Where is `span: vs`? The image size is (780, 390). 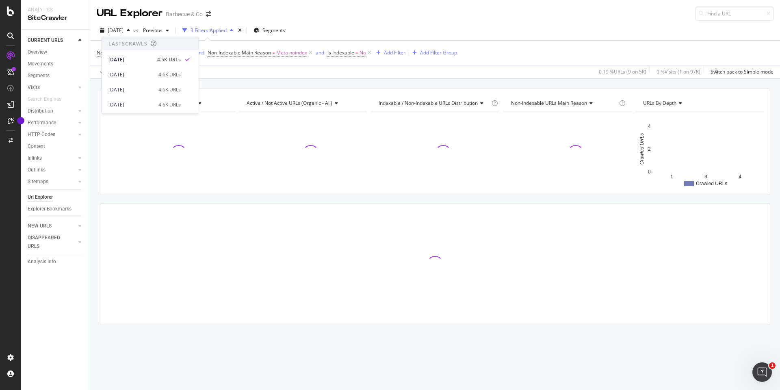
span: vs is located at coordinates (137, 30).